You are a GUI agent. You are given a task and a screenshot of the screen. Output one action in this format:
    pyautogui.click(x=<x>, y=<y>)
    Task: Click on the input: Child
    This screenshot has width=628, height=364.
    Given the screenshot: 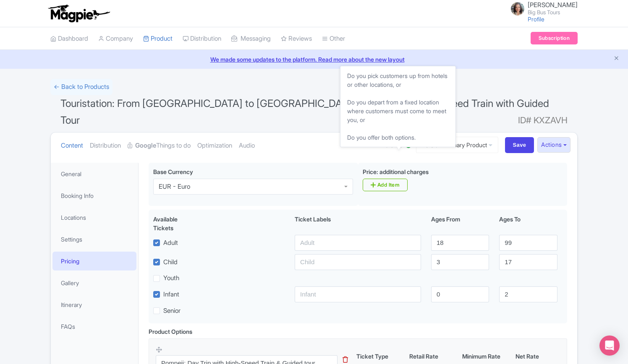 What is the action you would take?
    pyautogui.click(x=357, y=262)
    